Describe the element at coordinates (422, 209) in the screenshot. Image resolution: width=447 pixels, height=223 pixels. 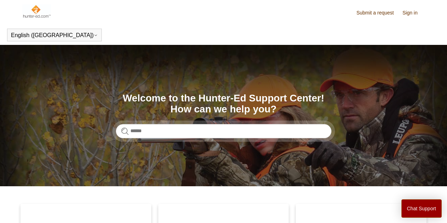
I see `button: Chat Support` at that location.